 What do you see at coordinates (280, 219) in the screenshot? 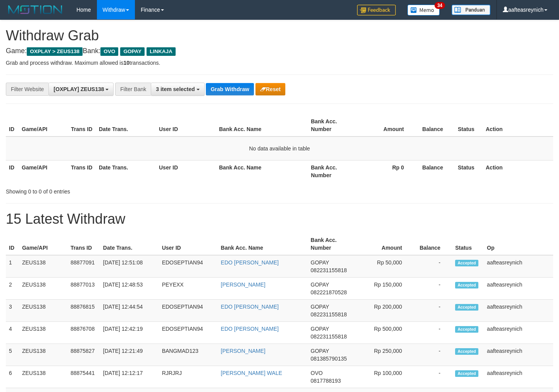
I see `h1: 15 Latest Withdraw` at bounding box center [280, 219].